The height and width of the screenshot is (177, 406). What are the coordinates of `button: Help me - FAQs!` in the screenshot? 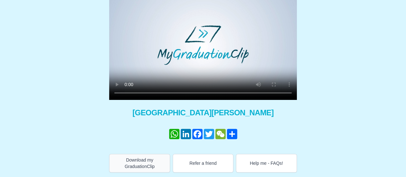 It's located at (266, 163).